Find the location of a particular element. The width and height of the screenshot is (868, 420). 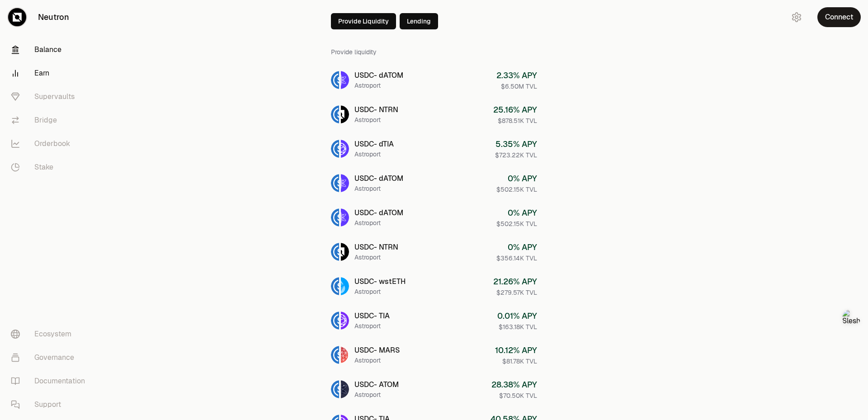

div: Open Slesh AI Assistant (drag to move) is located at coordinates (851, 318).